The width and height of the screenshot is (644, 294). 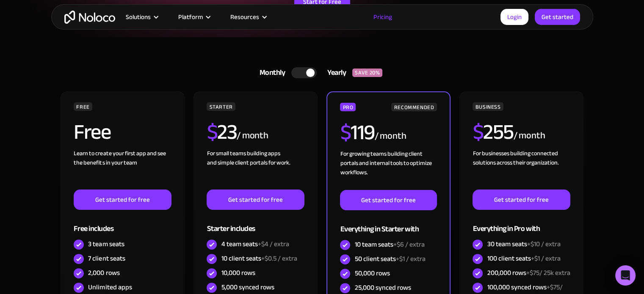 What do you see at coordinates (625, 276) in the screenshot?
I see `div: Open Intercom Messenger` at bounding box center [625, 276].